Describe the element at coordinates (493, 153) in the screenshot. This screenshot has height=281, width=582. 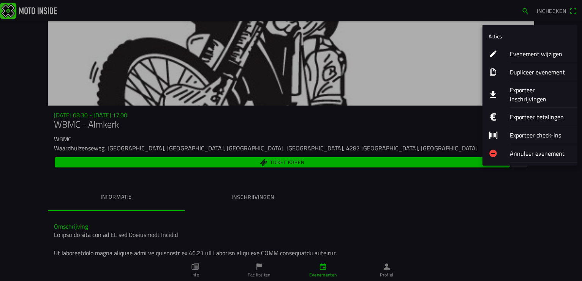
I see `ion-icon: remove circle` at that location.